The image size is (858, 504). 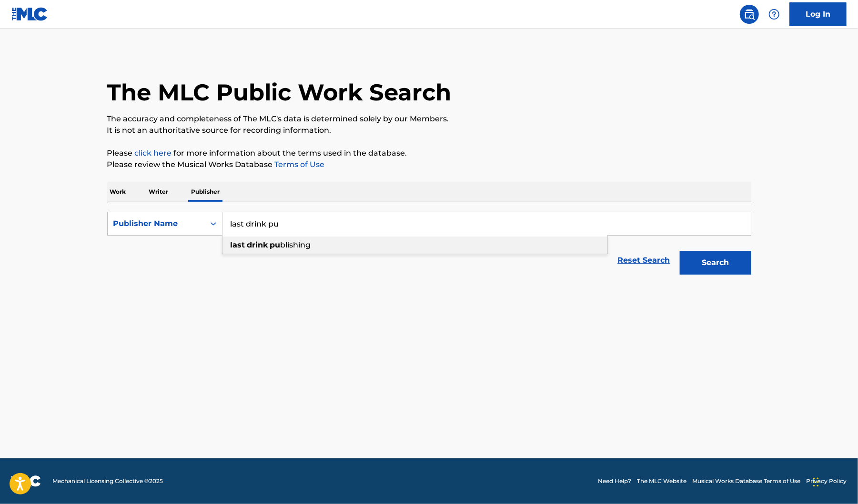 I want to click on a: Musical Works Database Terms of Use, so click(x=746, y=481).